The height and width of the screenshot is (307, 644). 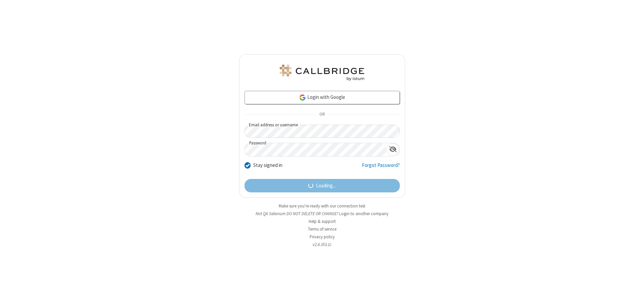 I want to click on span: Loading..., so click(x=326, y=186).